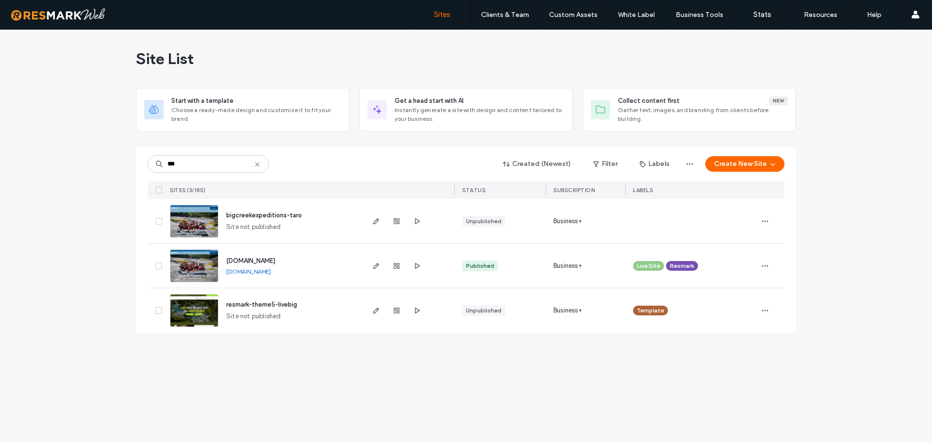 This screenshot has width=932, height=442. Describe the element at coordinates (690, 110) in the screenshot. I see `div: Collect content firstNewGather text, images, and branding from clients before building.` at that location.